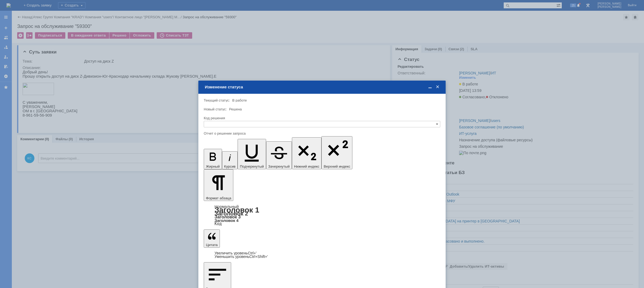  I want to click on a: Заголовок 2, so click(231, 213).